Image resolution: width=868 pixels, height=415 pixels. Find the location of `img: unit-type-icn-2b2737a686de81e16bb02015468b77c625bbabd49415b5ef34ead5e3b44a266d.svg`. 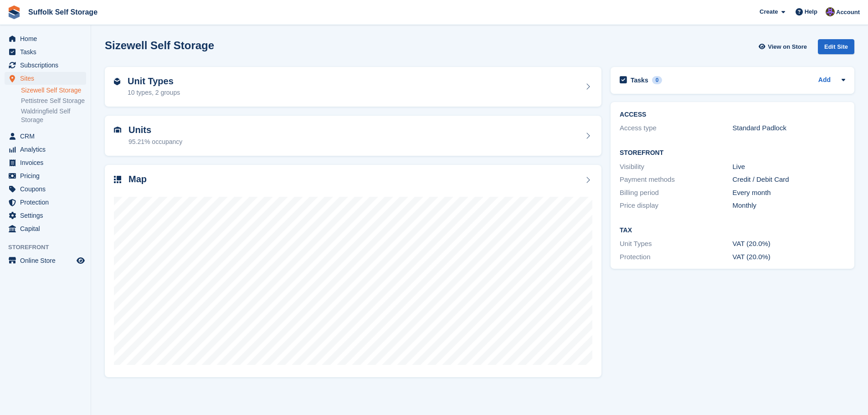

img: unit-type-icn-2b2737a686de81e16bb02015468b77c625bbabd49415b5ef34ead5e3b44a266d.svg is located at coordinates (117, 81).